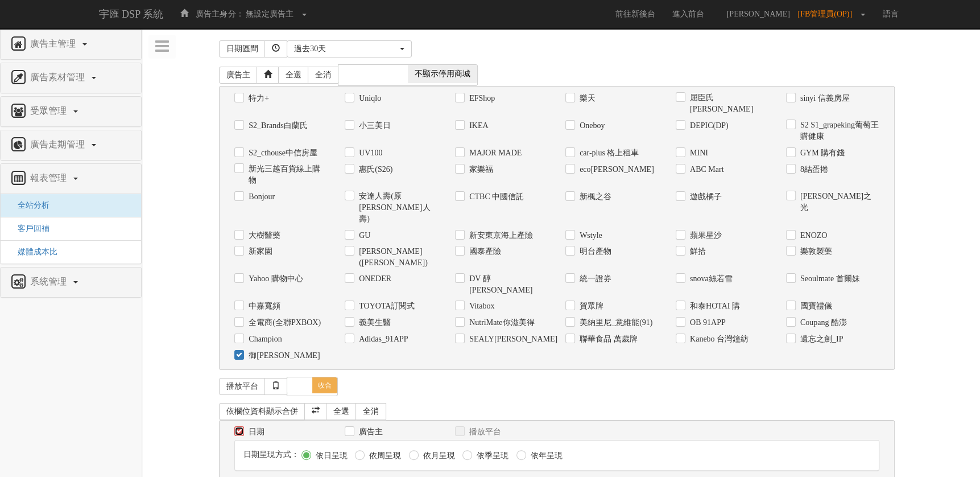 This screenshot has height=477, width=980. What do you see at coordinates (71, 179) in the screenshot?
I see `a: 報表管理` at bounding box center [71, 179].